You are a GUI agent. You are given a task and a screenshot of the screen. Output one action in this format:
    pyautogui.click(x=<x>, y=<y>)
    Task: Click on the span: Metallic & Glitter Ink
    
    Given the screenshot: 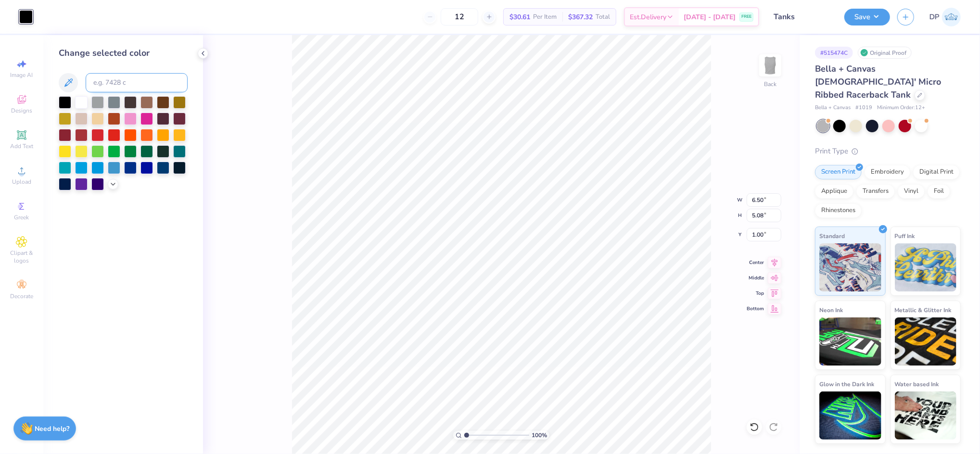 What is the action you would take?
    pyautogui.click(x=923, y=310)
    